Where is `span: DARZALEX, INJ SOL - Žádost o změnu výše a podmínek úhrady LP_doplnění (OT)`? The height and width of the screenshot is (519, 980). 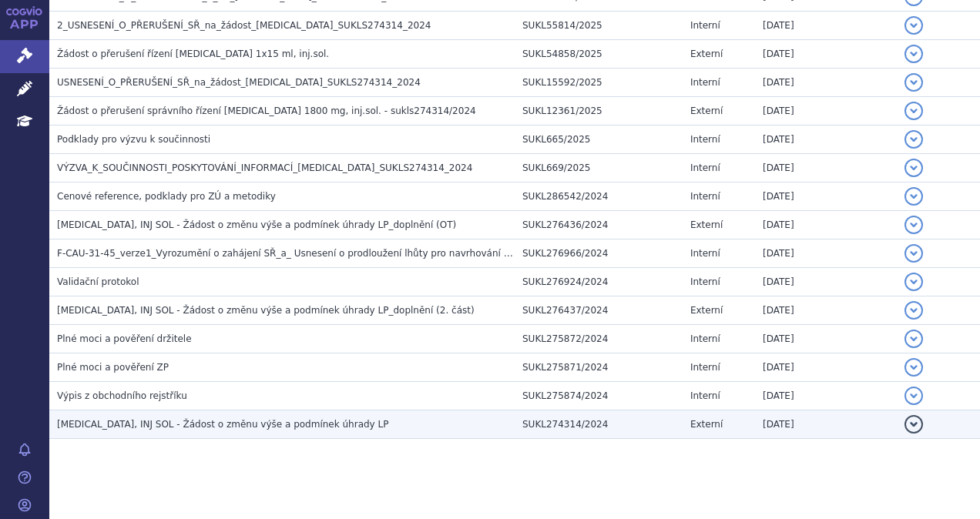
span: DARZALEX, INJ SOL - Žádost o změnu výše a podmínek úhrady LP_doplnění (OT) is located at coordinates (256, 225).